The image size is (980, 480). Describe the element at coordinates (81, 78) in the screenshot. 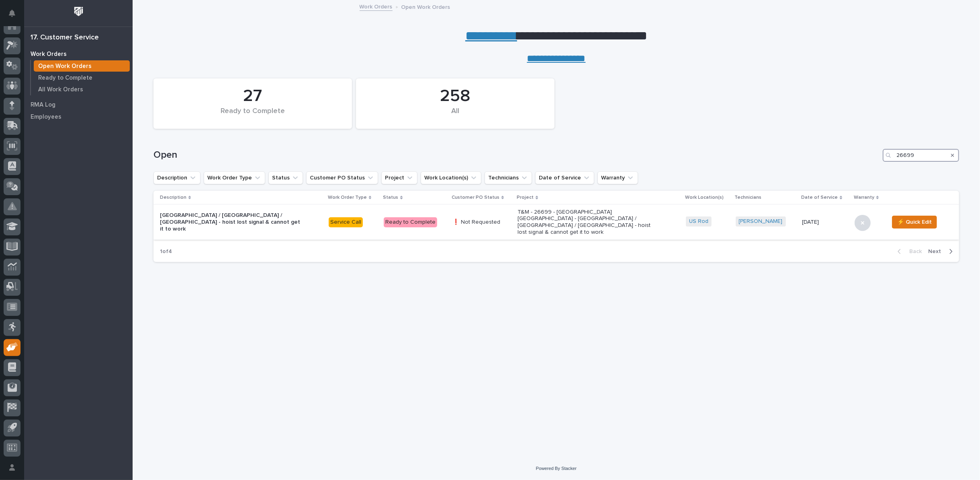

I see `a: Ready to Complete` at that location.